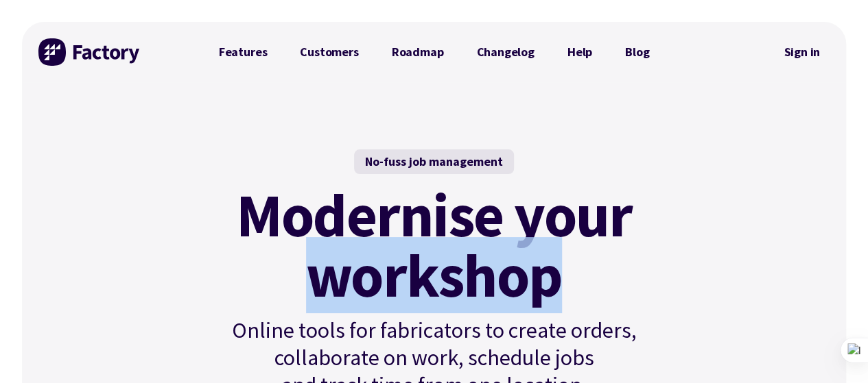 The image size is (868, 383). What do you see at coordinates (243, 52) in the screenshot?
I see `a: Features` at bounding box center [243, 52].